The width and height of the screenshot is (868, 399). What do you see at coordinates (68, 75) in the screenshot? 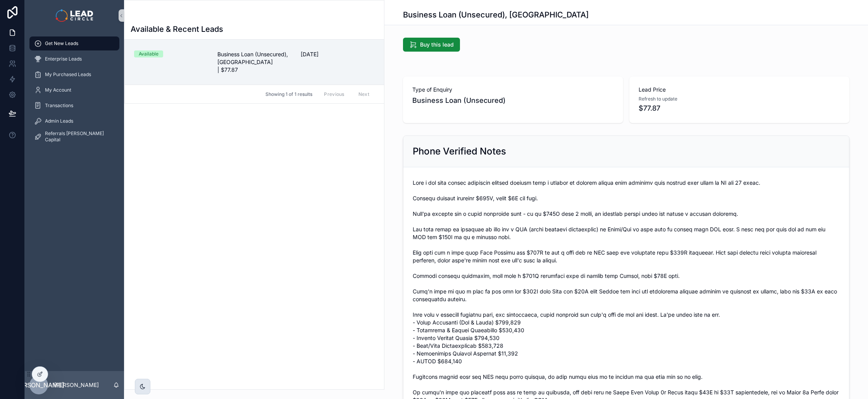
I see `span: My Purchased Leads` at bounding box center [68, 75].